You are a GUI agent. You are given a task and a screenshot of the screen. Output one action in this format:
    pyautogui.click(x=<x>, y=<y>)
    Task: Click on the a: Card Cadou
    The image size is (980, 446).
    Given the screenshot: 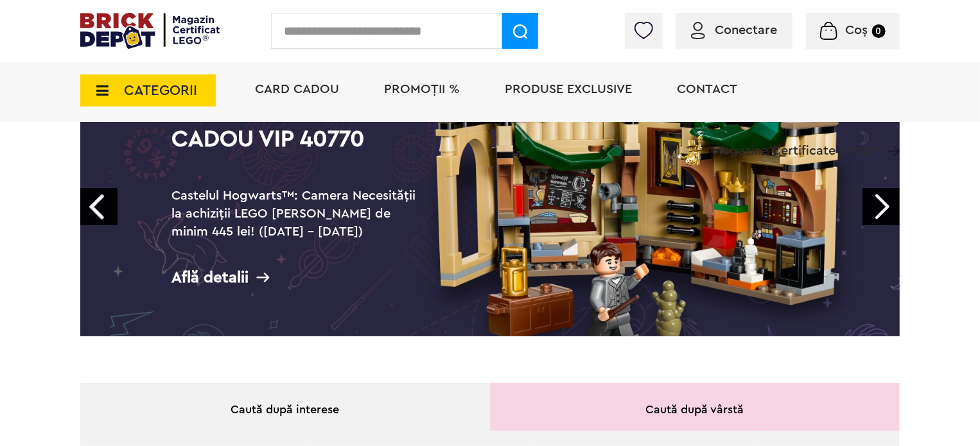 What is the action you would take?
    pyautogui.click(x=296, y=89)
    